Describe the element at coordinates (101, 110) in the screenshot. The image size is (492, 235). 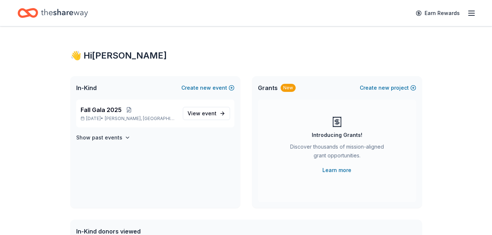
I see `span: Fall Gala 2025` at that location.